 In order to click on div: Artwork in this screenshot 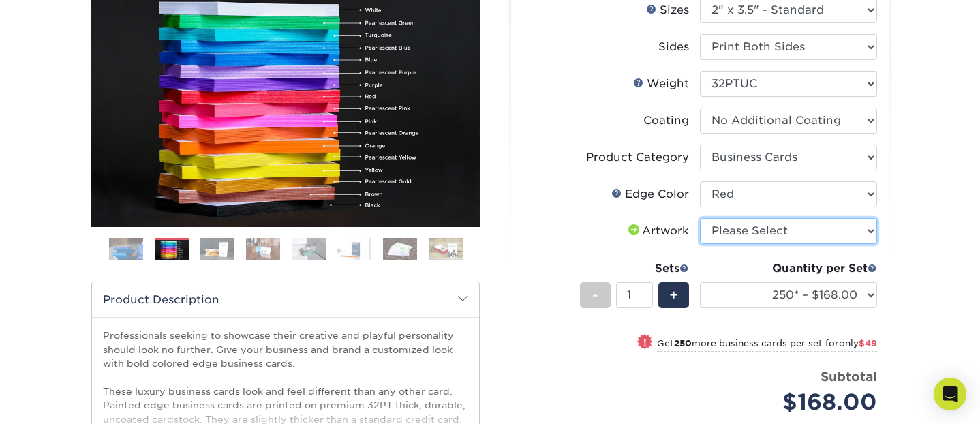, I will do `click(657, 231)`.